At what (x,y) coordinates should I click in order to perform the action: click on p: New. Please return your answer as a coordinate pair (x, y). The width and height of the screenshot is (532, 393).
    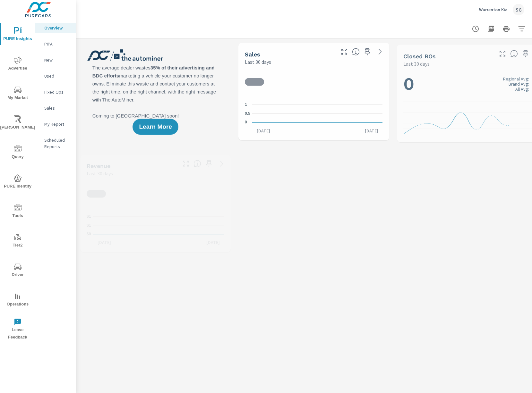
    Looking at the image, I should click on (57, 60).